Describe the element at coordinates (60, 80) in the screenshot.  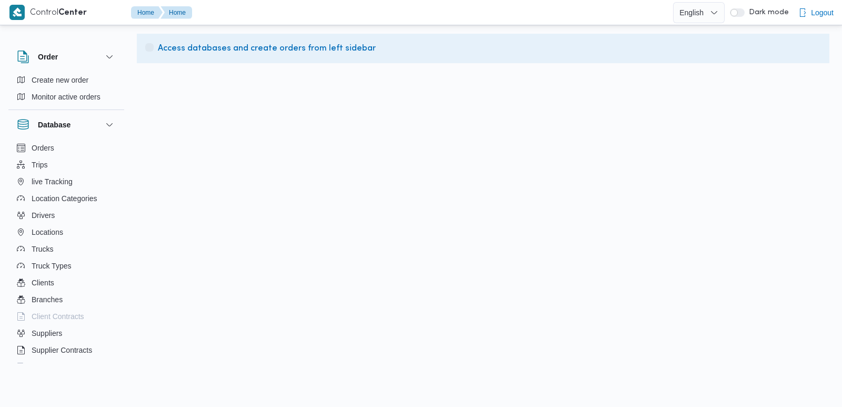
I see `span: Create new order` at that location.